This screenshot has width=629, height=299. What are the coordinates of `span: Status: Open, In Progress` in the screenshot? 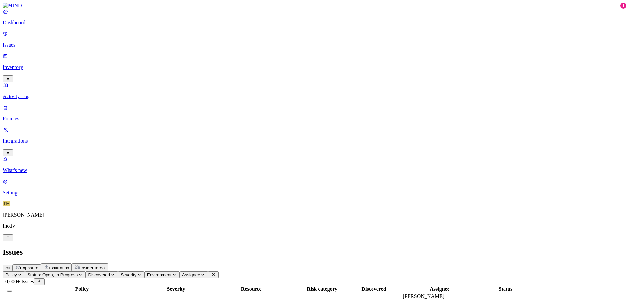 It's located at (52, 274).